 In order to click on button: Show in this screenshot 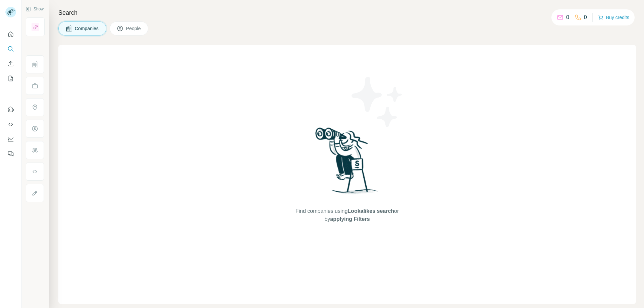, I will do `click(34, 9)`.